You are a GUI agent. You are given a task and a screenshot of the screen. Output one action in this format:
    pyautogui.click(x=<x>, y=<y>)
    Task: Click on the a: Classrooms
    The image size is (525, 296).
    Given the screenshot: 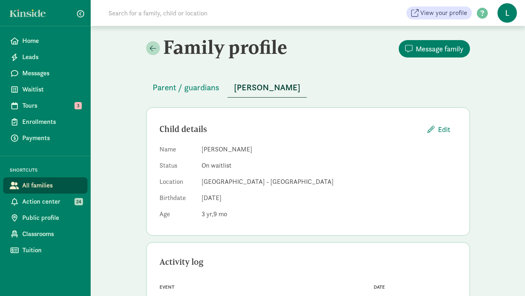 What is the action you would take?
    pyautogui.click(x=45, y=234)
    